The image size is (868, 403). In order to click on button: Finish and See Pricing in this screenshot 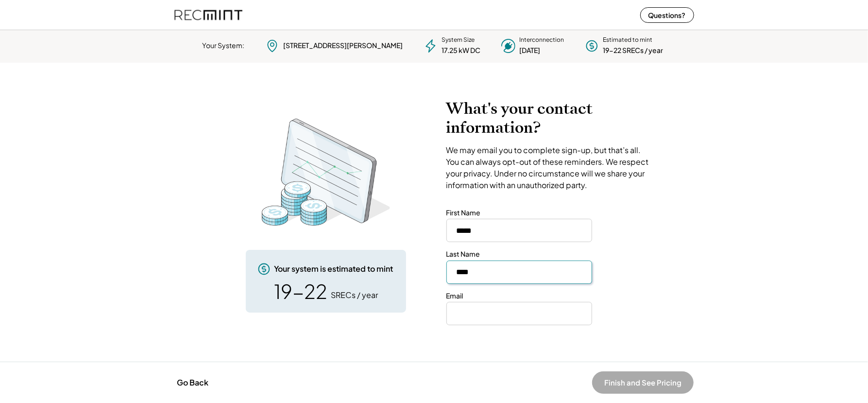, I will do `click(643, 382)`.